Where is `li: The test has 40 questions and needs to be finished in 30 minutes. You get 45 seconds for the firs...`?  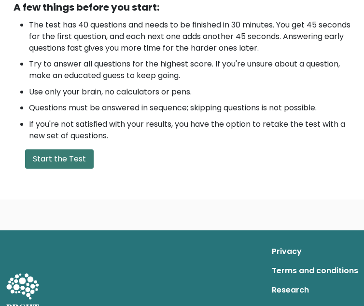 li: The test has 40 questions and needs to be finished in 30 minutes. You get 45 seconds for the firs... is located at coordinates (190, 37).